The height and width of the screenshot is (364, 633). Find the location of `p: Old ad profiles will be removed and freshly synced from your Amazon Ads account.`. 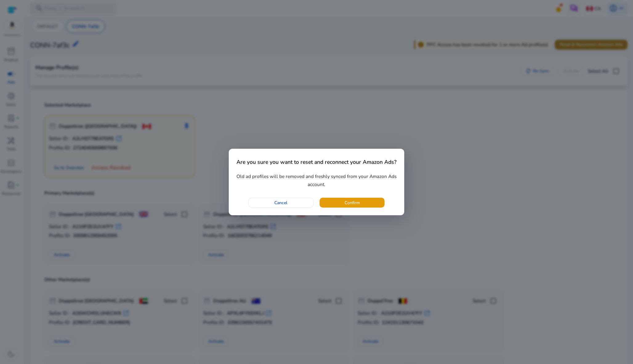

p: Old ad profiles will be removed and freshly synced from your Amazon Ads account. is located at coordinates (317, 180).